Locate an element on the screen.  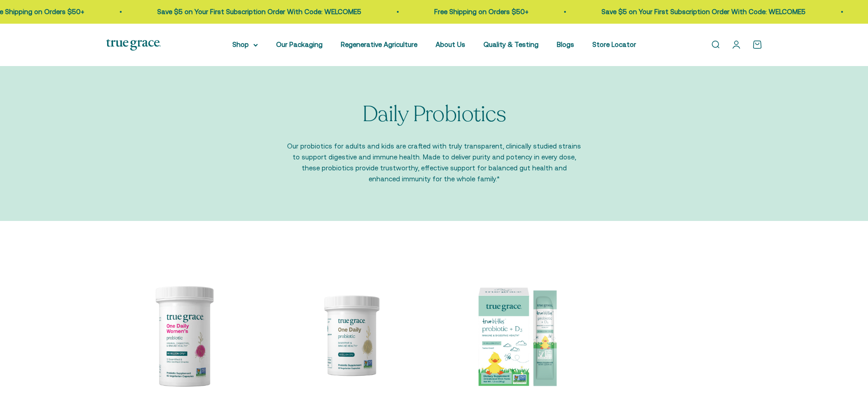
summary: Shop is located at coordinates (245, 45).